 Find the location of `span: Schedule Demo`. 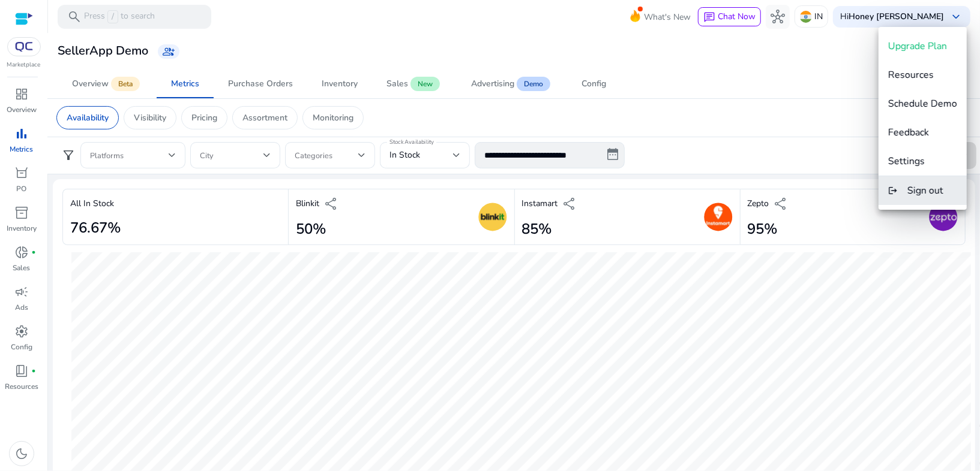

span: Schedule Demo is located at coordinates (923, 104).